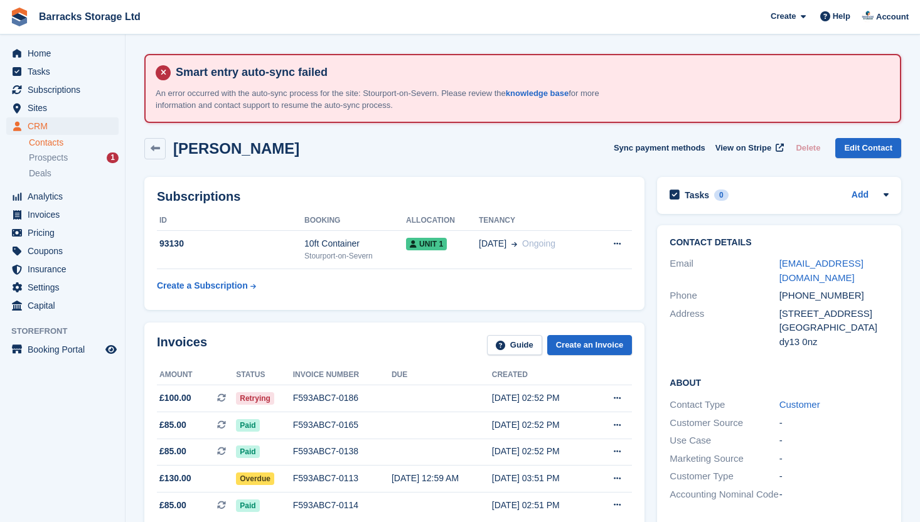 The image size is (920, 522). I want to click on div: Customer Type, so click(724, 476).